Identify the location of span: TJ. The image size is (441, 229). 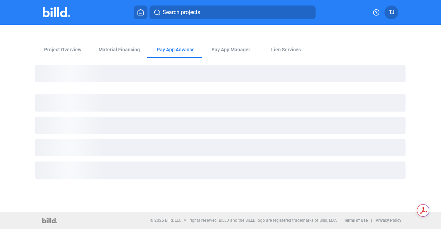
(391, 12).